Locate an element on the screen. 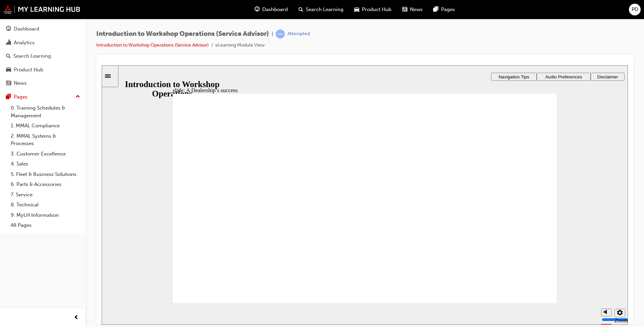 This screenshot has height=327, width=644. img: mmal is located at coordinates (42, 10).